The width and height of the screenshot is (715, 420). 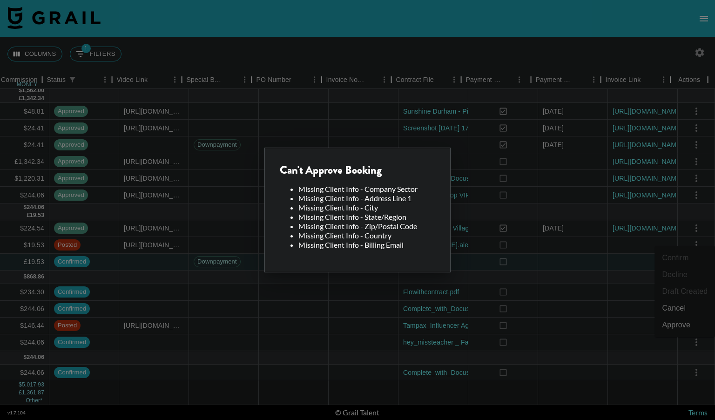 What do you see at coordinates (367, 226) in the screenshot?
I see `li: Missing Client Info - Zip/Postal Code` at bounding box center [367, 226].